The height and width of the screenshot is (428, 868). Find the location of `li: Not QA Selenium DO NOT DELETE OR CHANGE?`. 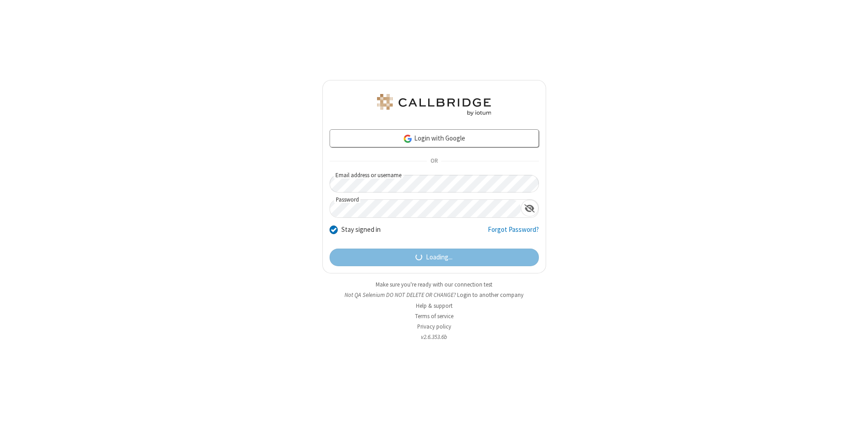

li: Not QA Selenium DO NOT DELETE OR CHANGE? is located at coordinates (434, 295).